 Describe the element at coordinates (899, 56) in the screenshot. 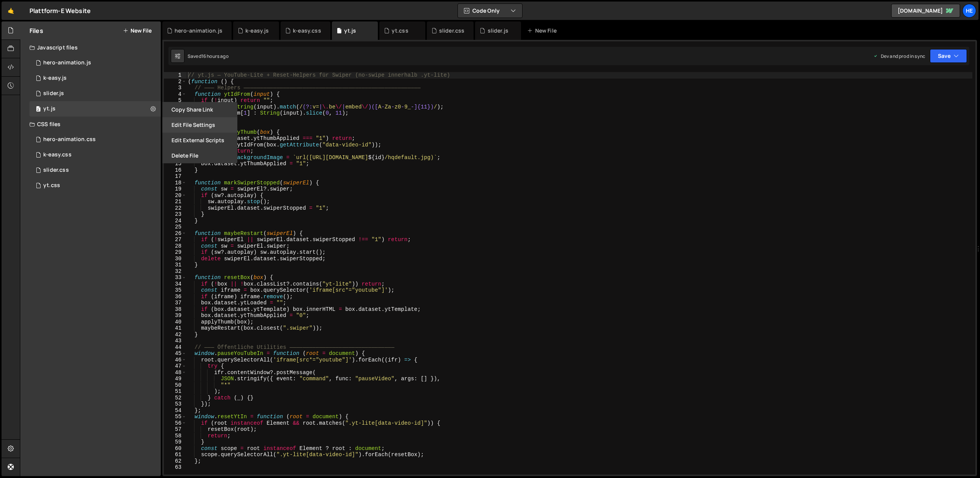

I see `div: Dev and prod in sync` at that location.